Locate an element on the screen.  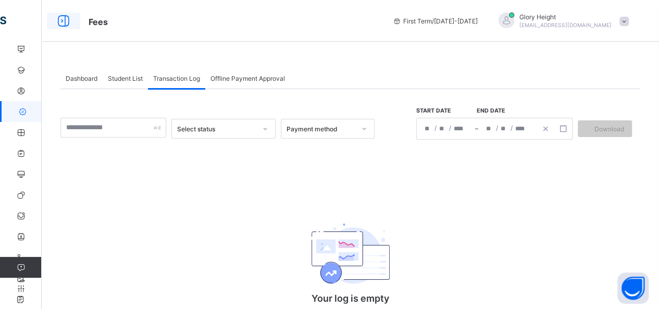
span: Dashboard is located at coordinates (81, 78).